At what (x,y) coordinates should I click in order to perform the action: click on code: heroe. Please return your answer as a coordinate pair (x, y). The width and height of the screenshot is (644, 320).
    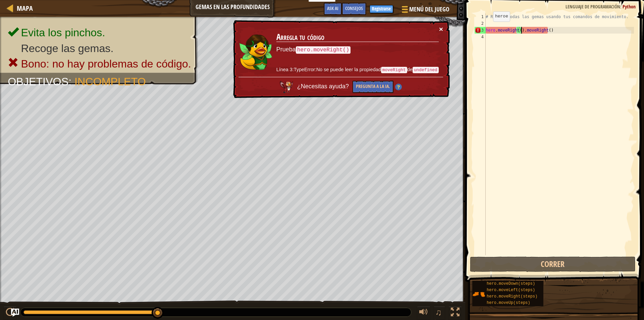
    Looking at the image, I should click on (501, 16).